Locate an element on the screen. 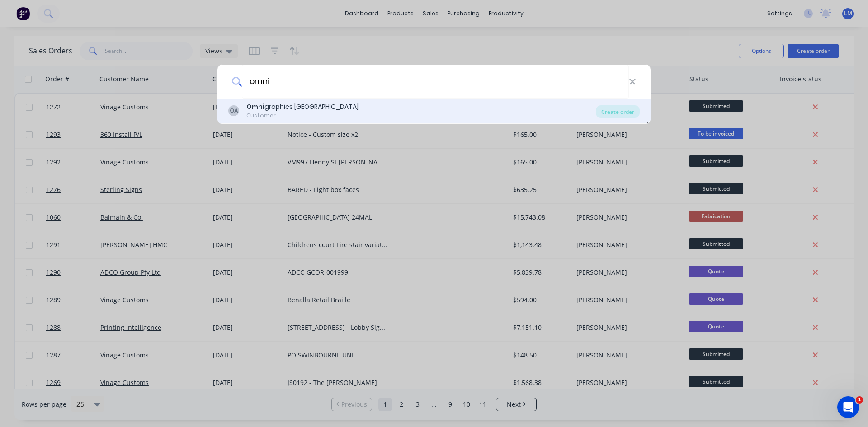  div: Customer is located at coordinates (302, 115).